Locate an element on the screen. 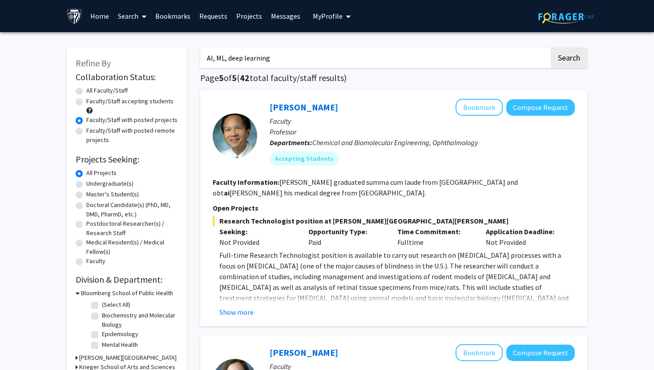 Image resolution: width=654 pixels, height=370 pixels. label: Epidemiology is located at coordinates (120, 334).